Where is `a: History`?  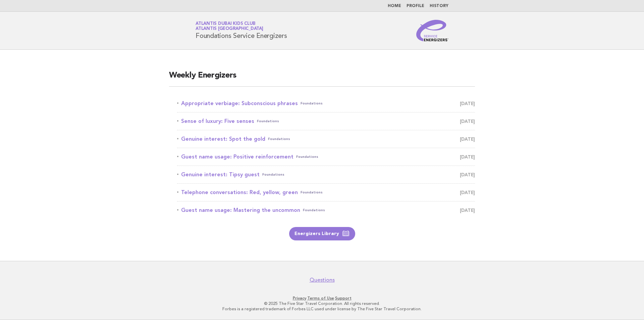
a: History is located at coordinates (439, 6).